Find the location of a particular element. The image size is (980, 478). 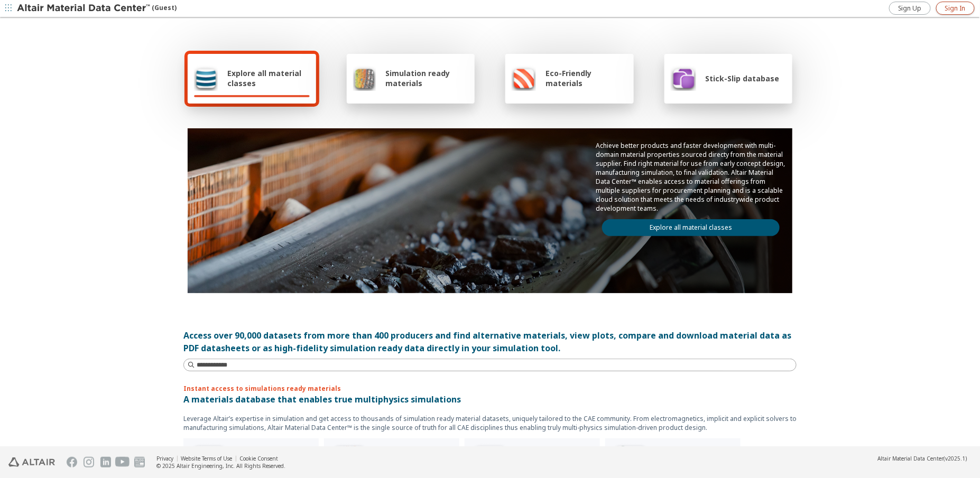

span: Eco-Friendly materials is located at coordinates (586, 78).